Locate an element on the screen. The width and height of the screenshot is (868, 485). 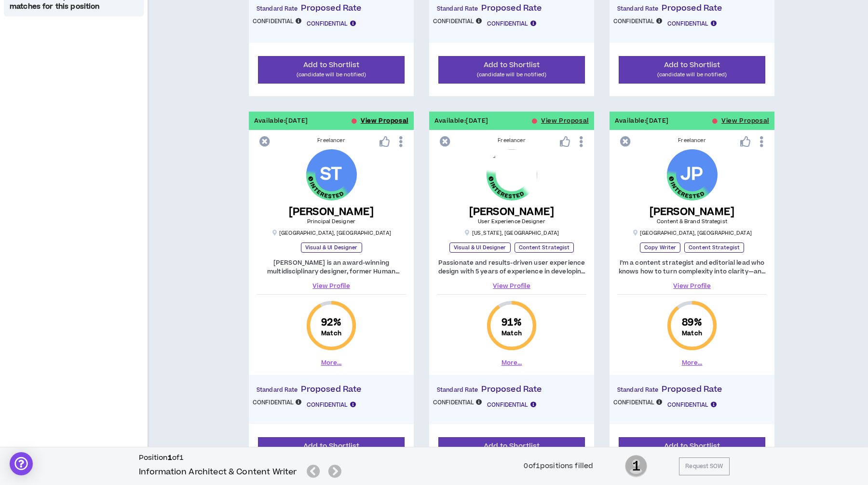
span: 91 % is located at coordinates (511, 323).